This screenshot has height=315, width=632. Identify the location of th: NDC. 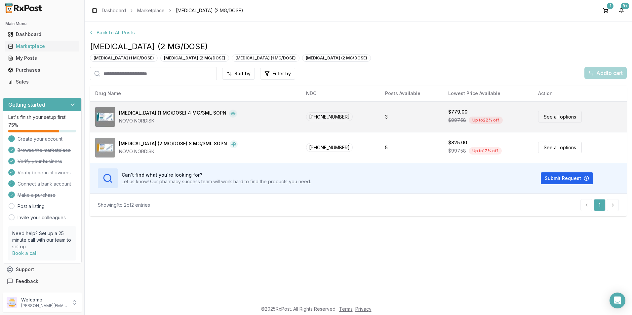
(340, 94).